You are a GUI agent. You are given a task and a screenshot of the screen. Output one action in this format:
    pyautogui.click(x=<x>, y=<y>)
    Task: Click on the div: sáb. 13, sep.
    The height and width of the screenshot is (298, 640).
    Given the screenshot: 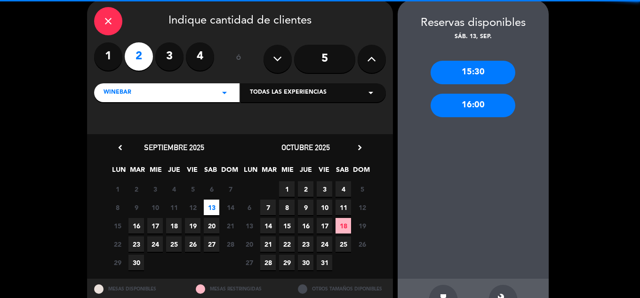 What is the action you would take?
    pyautogui.click(x=473, y=37)
    